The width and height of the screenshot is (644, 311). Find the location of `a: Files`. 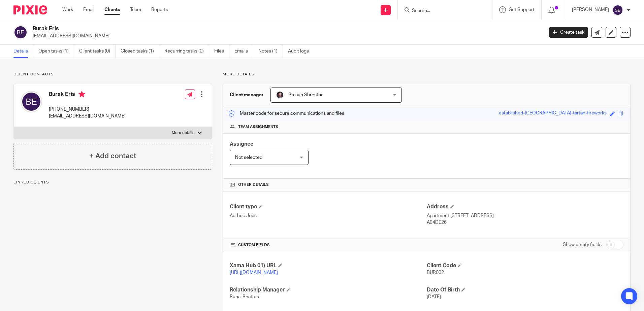

a: Files is located at coordinates (221, 51).